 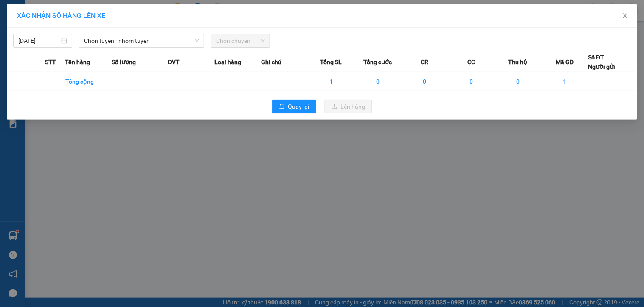 I want to click on span: CC, so click(x=471, y=62).